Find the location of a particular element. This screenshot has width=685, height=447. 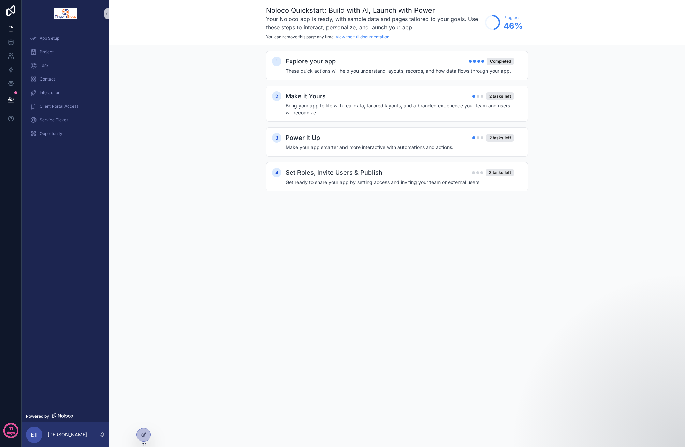

a: View the full documentation. is located at coordinates (363, 37).